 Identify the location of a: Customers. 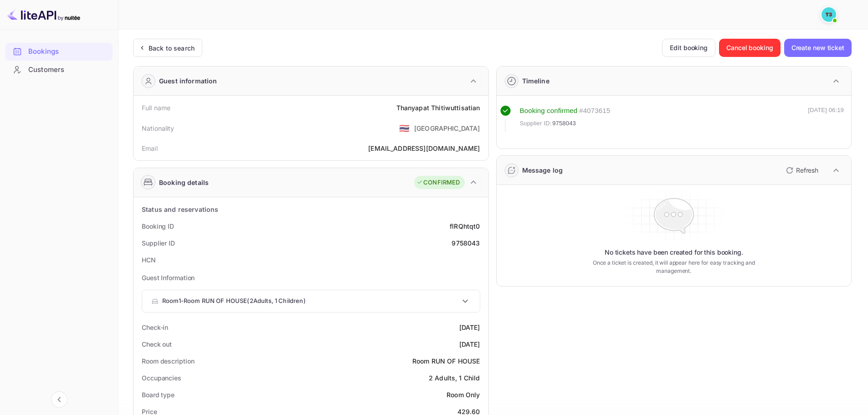
(59, 69).